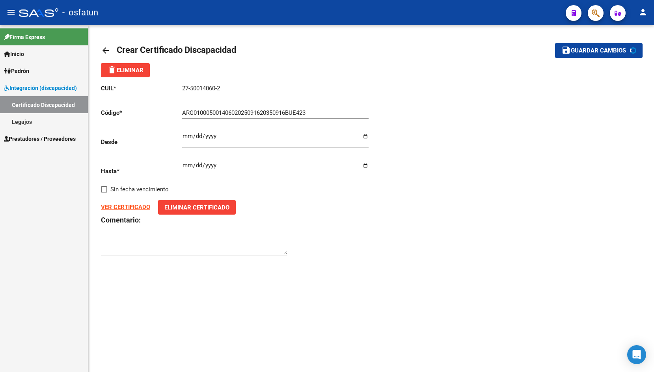  I want to click on span: Sin fecha vencimiento, so click(140, 189).